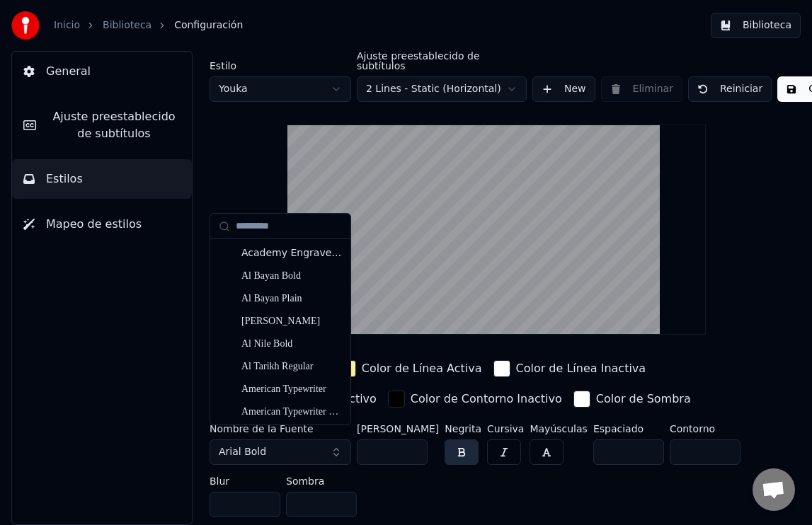 The height and width of the screenshot is (525, 812). I want to click on label: Negrita, so click(463, 429).